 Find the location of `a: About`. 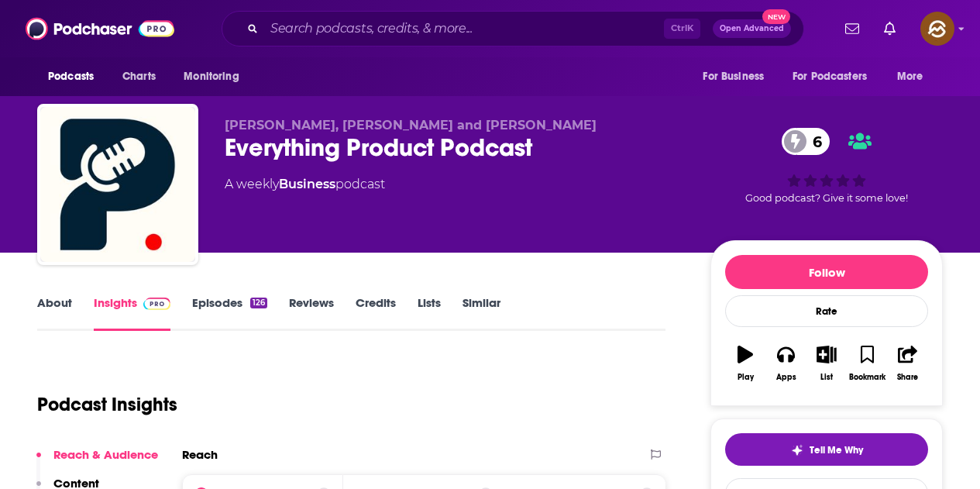

a: About is located at coordinates (54, 312).